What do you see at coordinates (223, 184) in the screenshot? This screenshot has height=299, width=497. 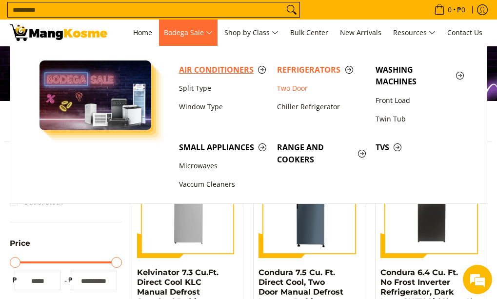 I see `a: Vaccum Cleaners` at bounding box center [223, 184].